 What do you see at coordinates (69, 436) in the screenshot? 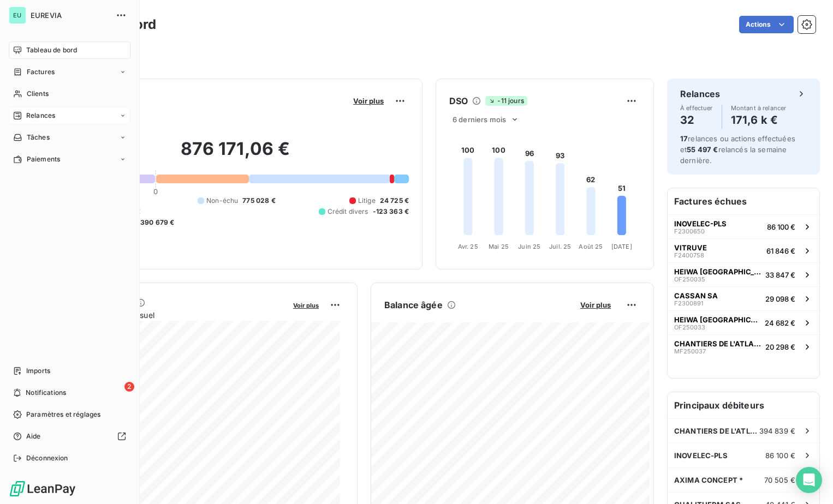
I see `a: Aide` at bounding box center [69, 436].